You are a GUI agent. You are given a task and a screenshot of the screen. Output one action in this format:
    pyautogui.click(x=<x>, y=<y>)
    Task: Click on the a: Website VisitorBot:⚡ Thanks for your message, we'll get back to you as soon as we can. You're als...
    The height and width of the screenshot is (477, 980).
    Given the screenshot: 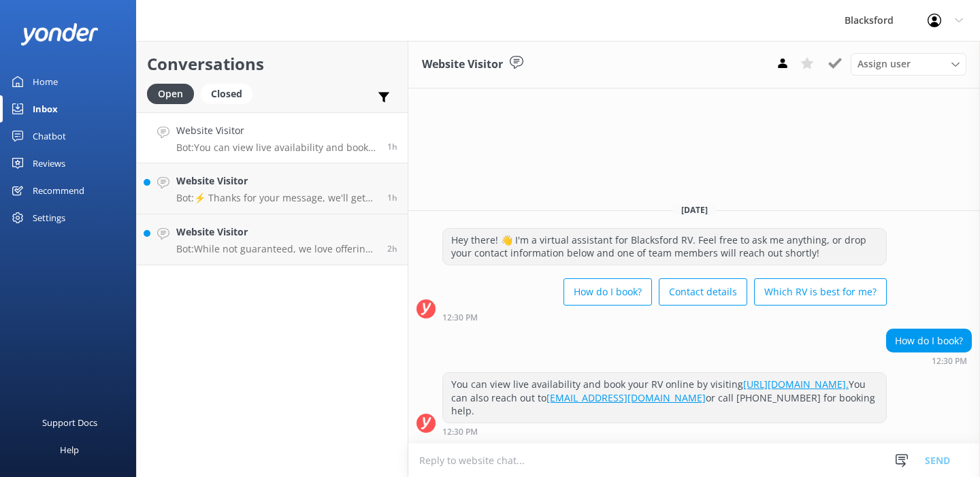 What is the action you would take?
    pyautogui.click(x=272, y=188)
    